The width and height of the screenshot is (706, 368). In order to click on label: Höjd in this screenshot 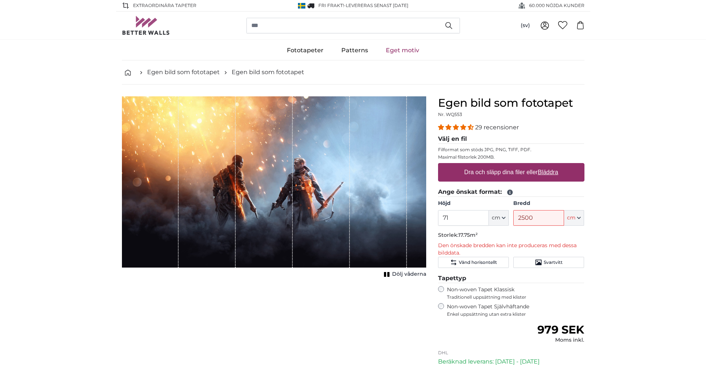, I will do `click(474, 204)`.